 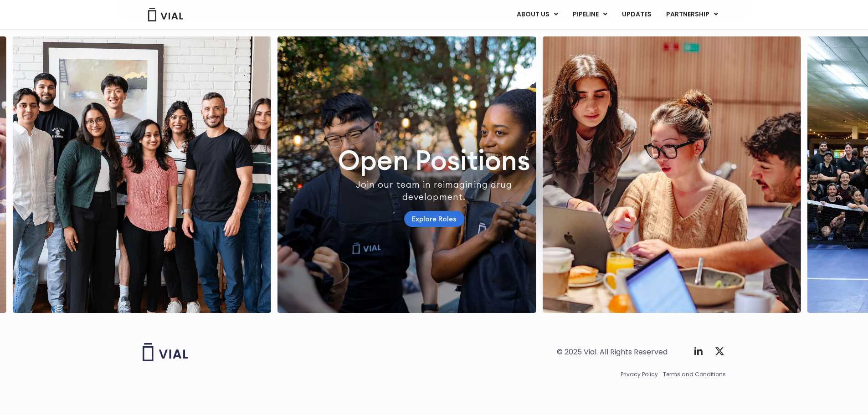 I want to click on a: ABOUT USMenu Toggle, so click(x=537, y=15).